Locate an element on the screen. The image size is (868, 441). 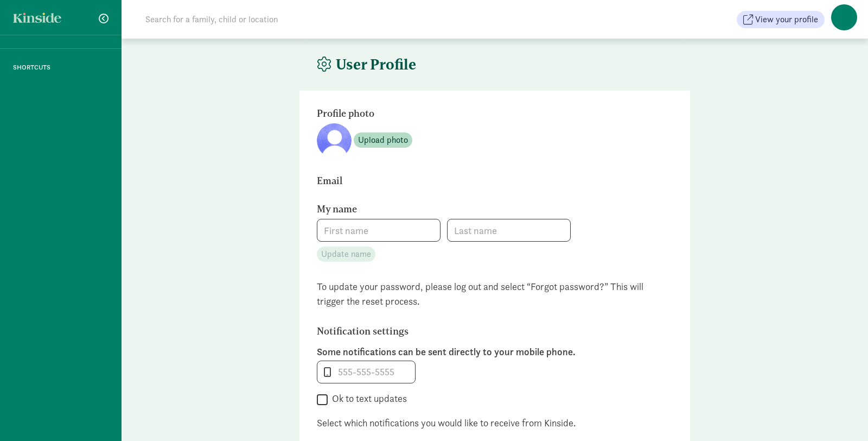
label: Ok to text updates is located at coordinates (367, 398).